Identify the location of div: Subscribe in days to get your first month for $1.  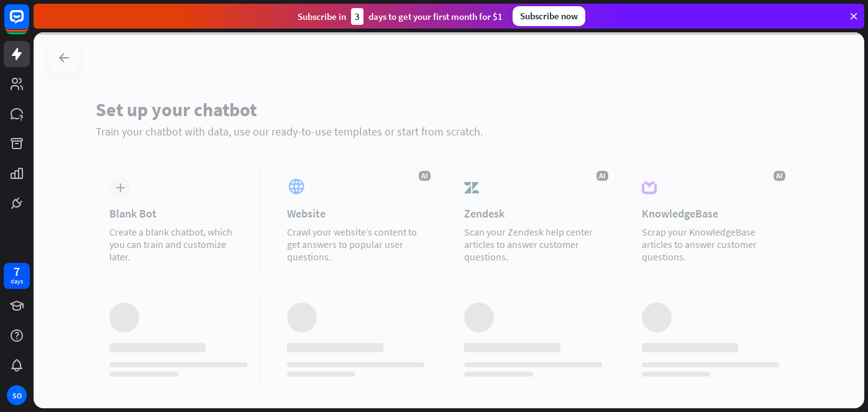
(400, 16).